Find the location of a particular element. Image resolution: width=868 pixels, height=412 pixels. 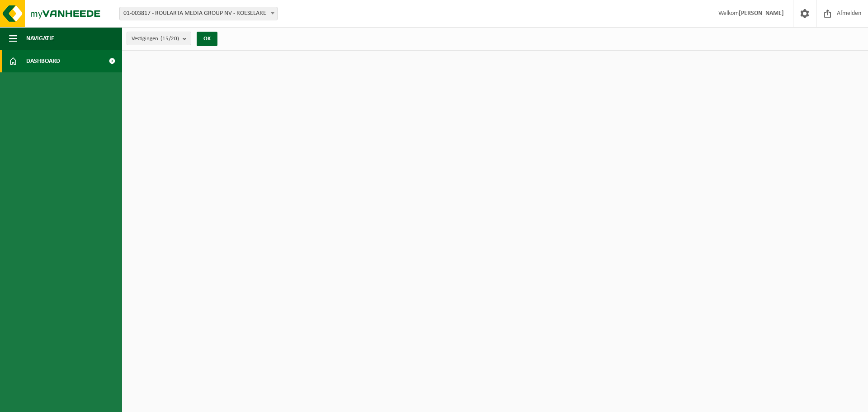

span: Dashboard is located at coordinates (43, 61).